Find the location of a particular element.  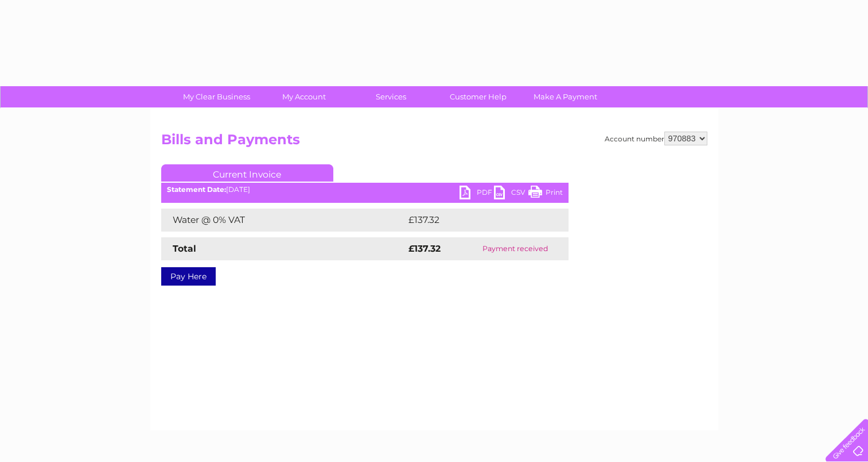

td: Payment received is located at coordinates (515, 248).